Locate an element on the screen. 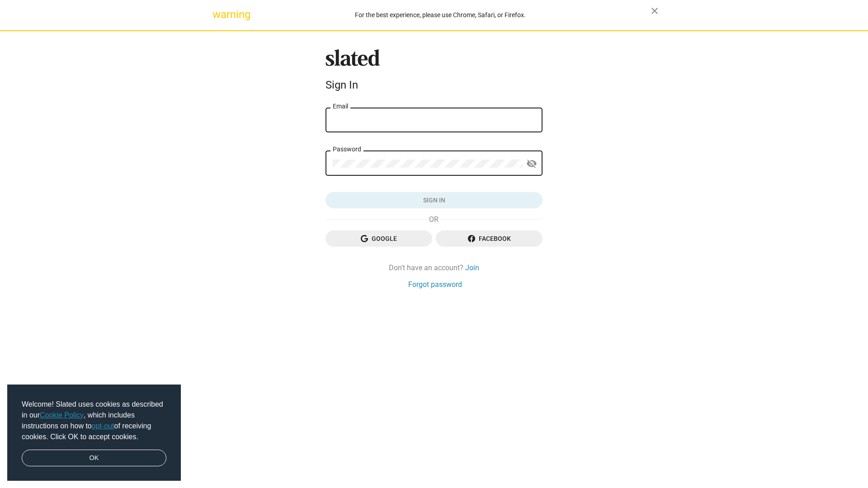 Image resolution: width=868 pixels, height=488 pixels. button: Facebook is located at coordinates (489, 239).